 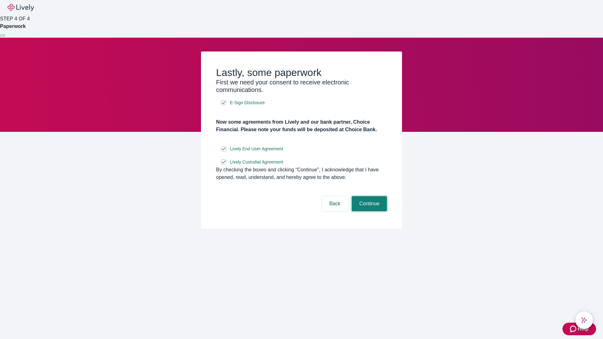 What do you see at coordinates (302, 86) in the screenshot?
I see `h3: First we need your consent to receive electronic communications.` at bounding box center [302, 86].